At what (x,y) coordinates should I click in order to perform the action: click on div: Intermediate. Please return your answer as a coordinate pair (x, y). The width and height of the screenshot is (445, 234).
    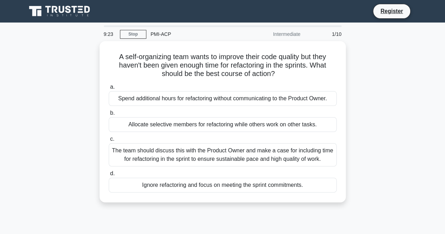
    Looking at the image, I should click on (274, 34).